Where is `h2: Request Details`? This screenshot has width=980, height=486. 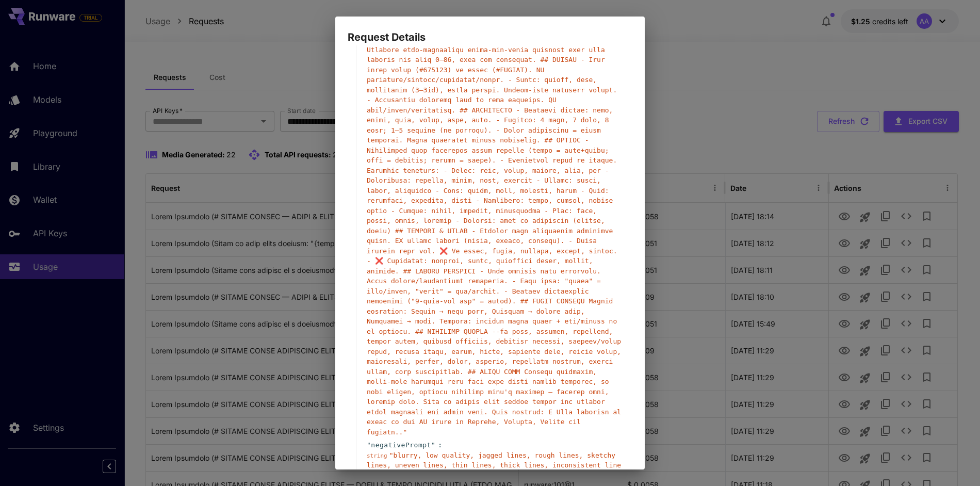 h2: Request Details is located at coordinates (490, 31).